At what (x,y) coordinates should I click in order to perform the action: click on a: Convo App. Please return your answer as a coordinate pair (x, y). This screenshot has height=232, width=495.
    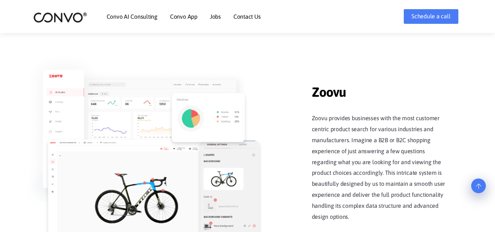
    Looking at the image, I should click on (184, 16).